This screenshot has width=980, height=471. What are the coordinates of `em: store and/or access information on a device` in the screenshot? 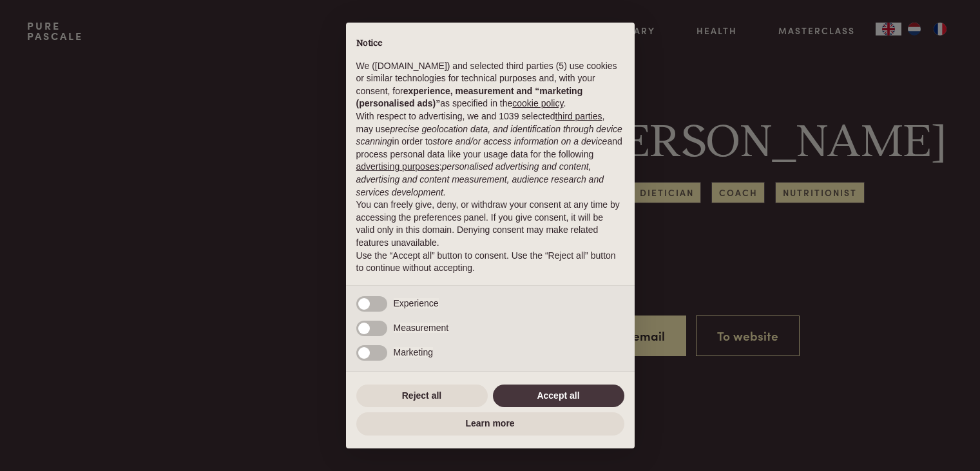 It's located at (520, 141).